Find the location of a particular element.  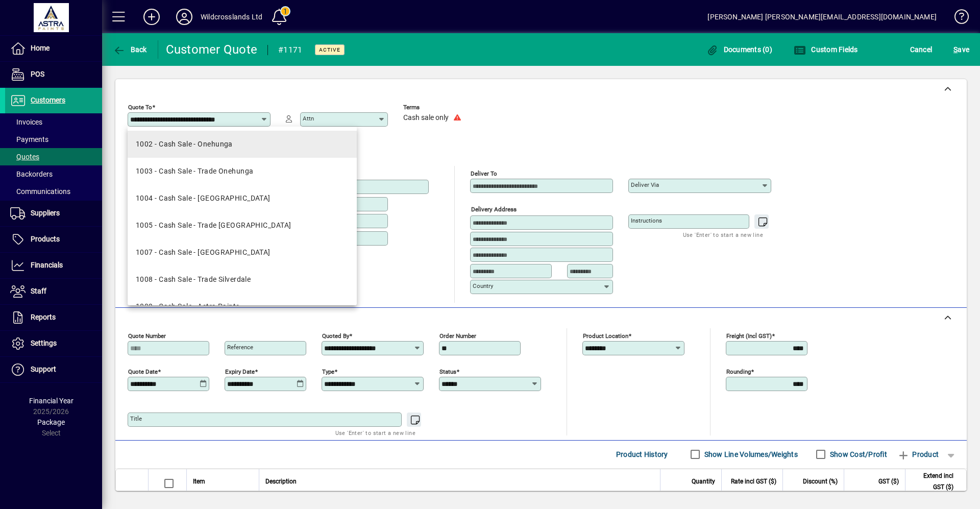

mat-label: Status is located at coordinates (448, 371).